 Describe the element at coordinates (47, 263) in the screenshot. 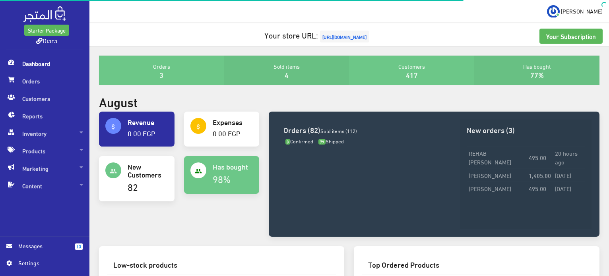

I see `span: Settings` at that location.